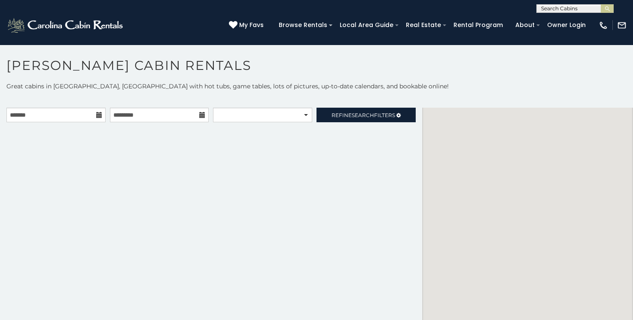 This screenshot has width=633, height=320. What do you see at coordinates (567, 25) in the screenshot?
I see `a: Owner Login` at bounding box center [567, 25].